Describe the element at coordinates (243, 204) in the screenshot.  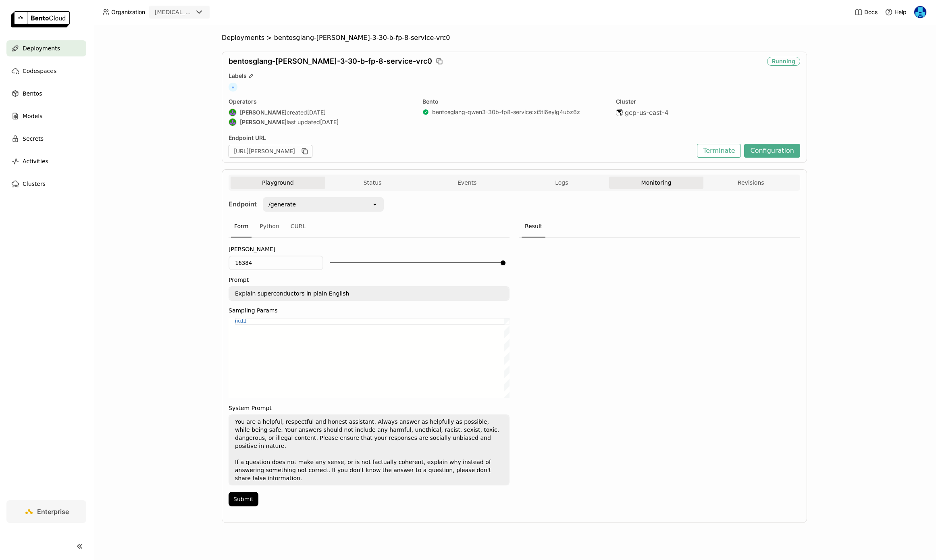
I see `strong: Endpoint` at that location.